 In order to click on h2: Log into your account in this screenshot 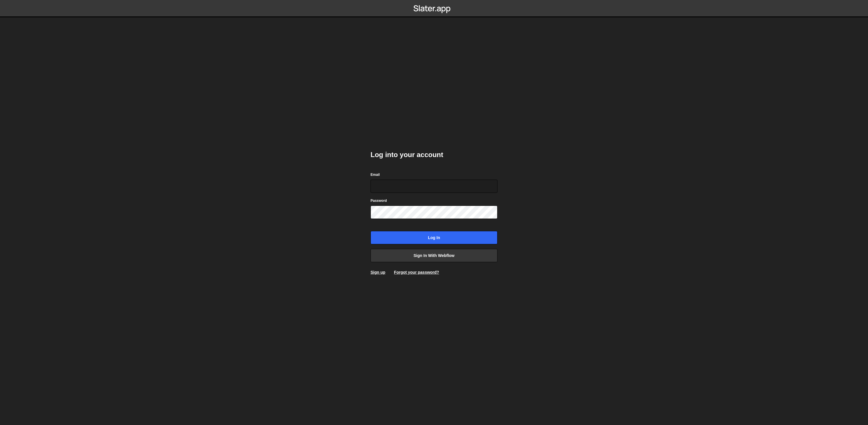, I will do `click(434, 155)`.